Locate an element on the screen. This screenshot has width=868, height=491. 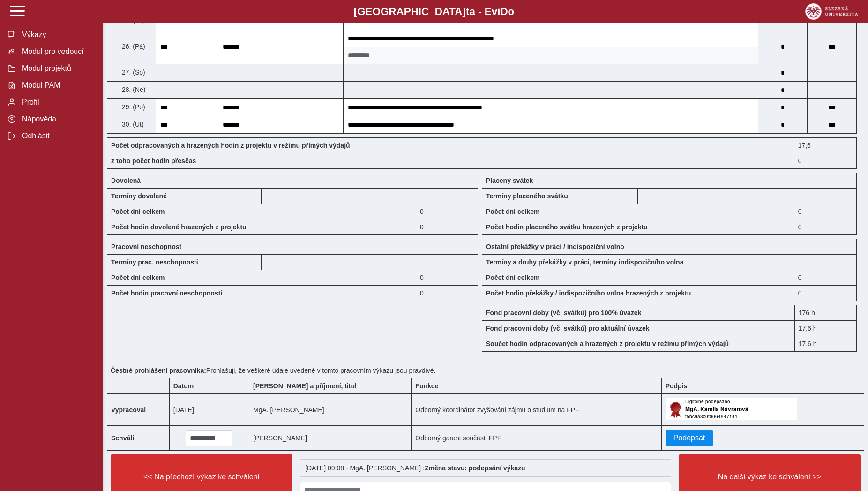
span: Na další výkaz ke schválení >> is located at coordinates (770, 477).